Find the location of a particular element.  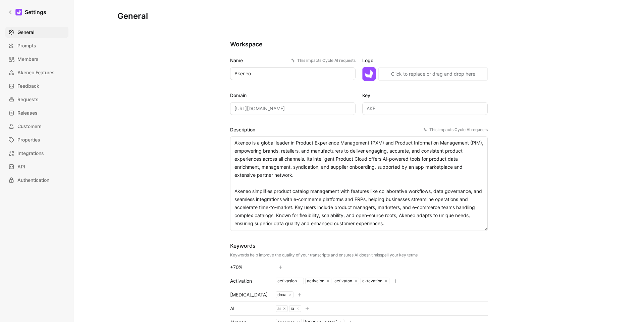

span: Releases is located at coordinates (28, 113).